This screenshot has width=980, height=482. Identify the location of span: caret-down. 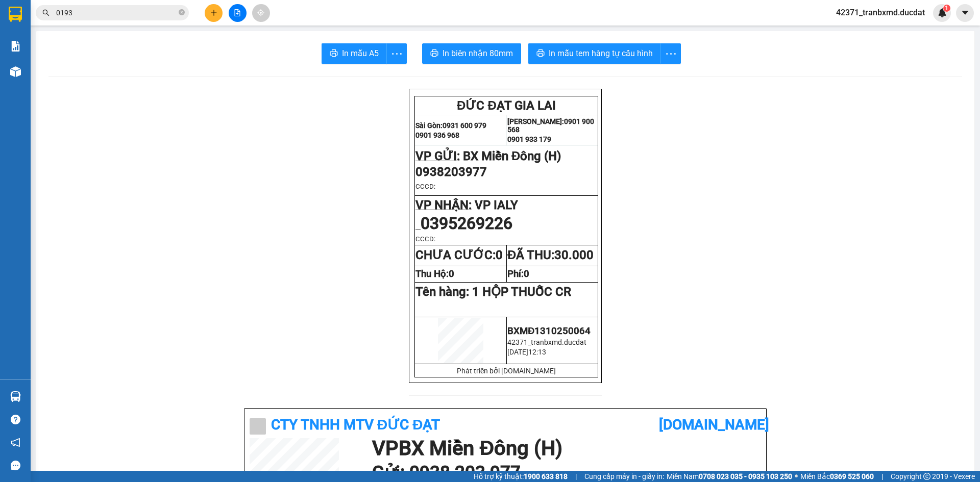
(965, 13).